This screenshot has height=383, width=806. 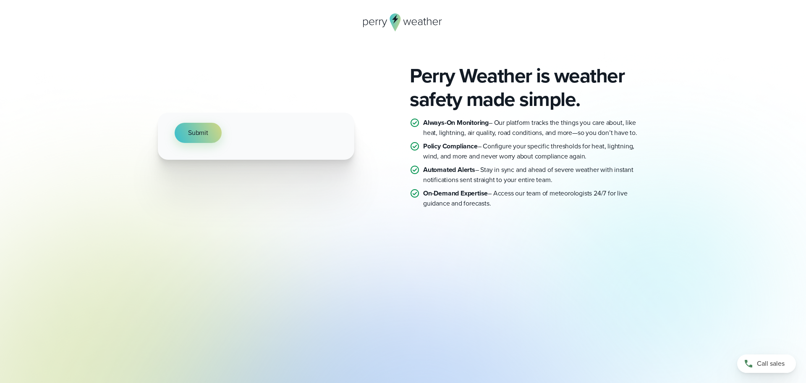 I want to click on strong: Automated Alerts, so click(x=449, y=169).